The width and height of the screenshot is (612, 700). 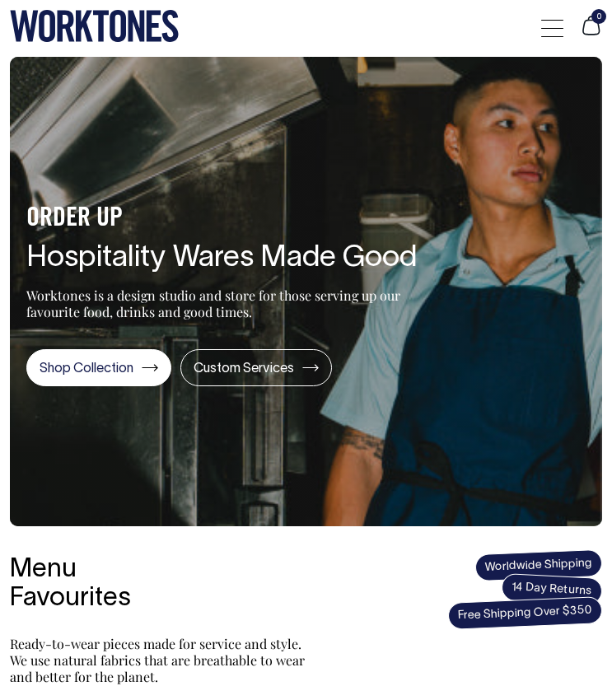 I want to click on h1: Hospitality Wares Made Good, so click(x=221, y=258).